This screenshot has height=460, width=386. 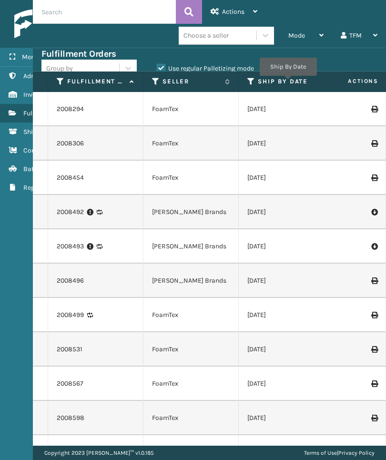 I want to click on h3: Fulfillment Orders, so click(x=79, y=54).